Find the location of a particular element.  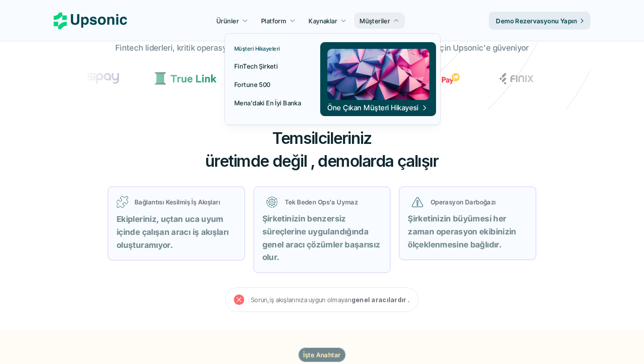

a: FinTech Şirketi is located at coordinates (267, 66).